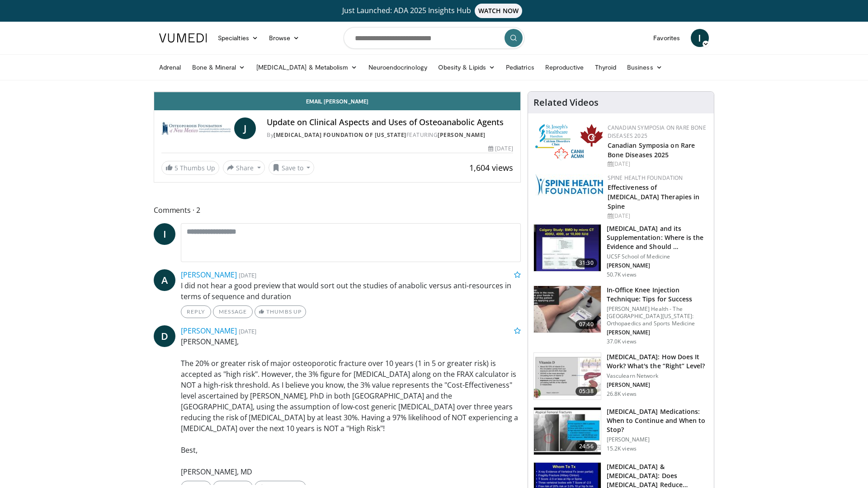  I want to click on p: UCSF School of Medicine, so click(658, 256).